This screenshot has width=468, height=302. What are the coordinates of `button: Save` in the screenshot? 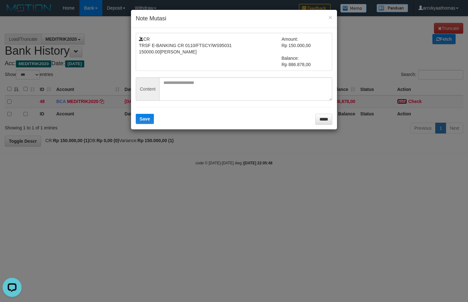 It's located at (145, 119).